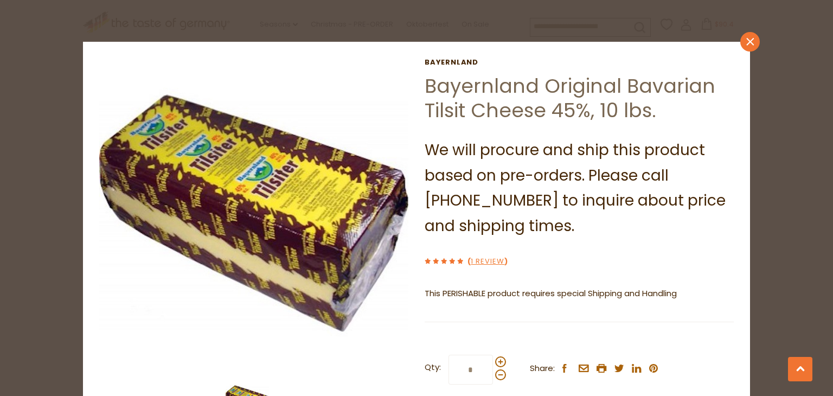 Image resolution: width=833 pixels, height=396 pixels. What do you see at coordinates (471, 369) in the screenshot?
I see `input: Qty:` at bounding box center [471, 369].